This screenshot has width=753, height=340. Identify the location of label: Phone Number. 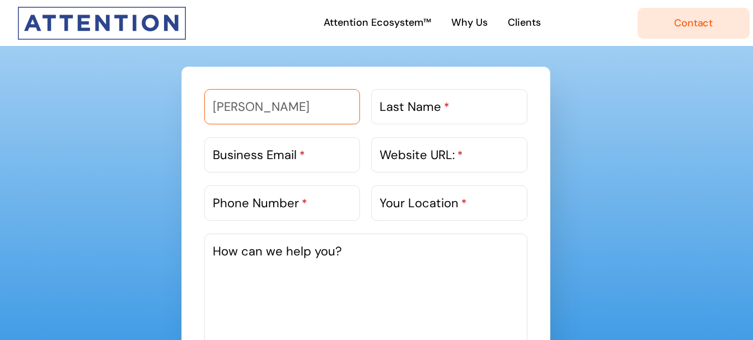
(260, 203).